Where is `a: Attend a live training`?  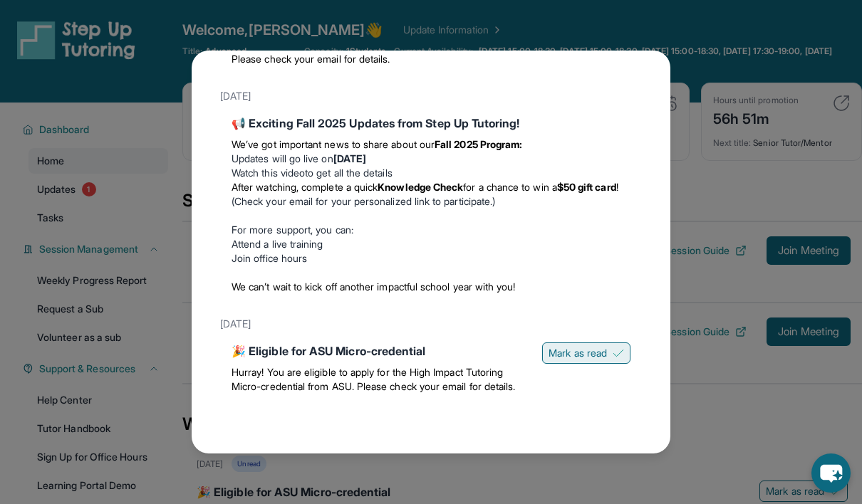 a: Attend a live training is located at coordinates (277, 243).